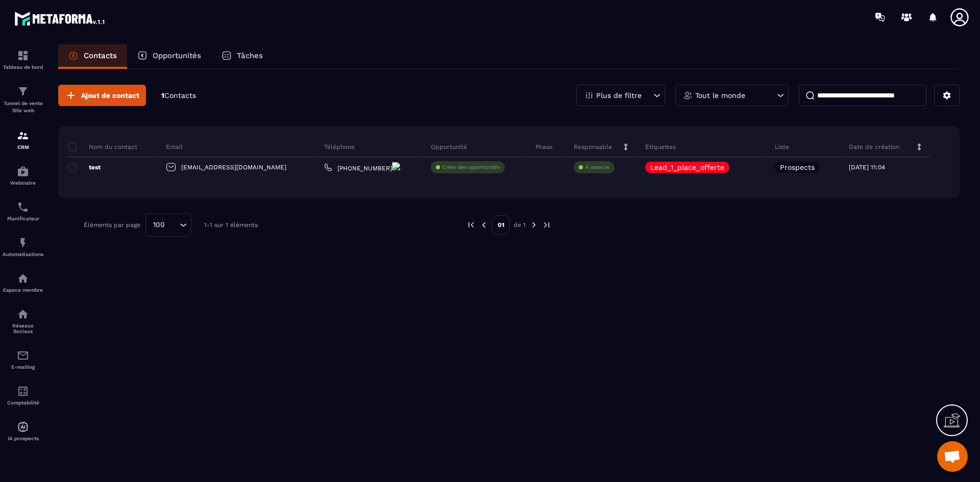 The image size is (980, 482). I want to click on p: Email, so click(174, 147).